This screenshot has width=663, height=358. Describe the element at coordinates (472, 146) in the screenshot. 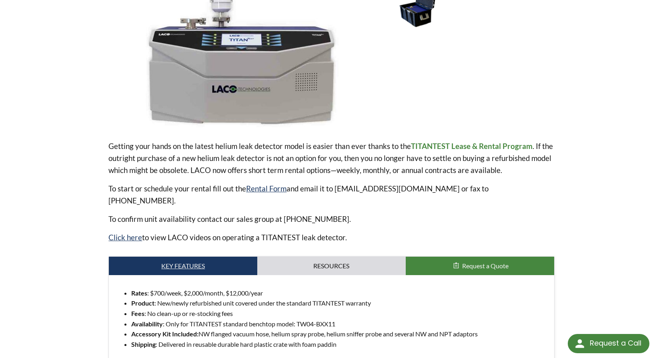

I see `strong: TITANTEST Lease & Rental Program` at that location.